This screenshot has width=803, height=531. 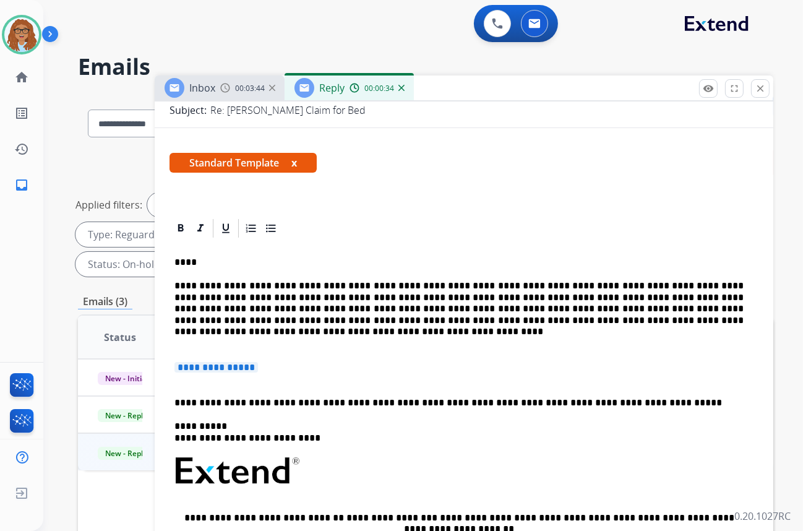 What do you see at coordinates (188, 110) in the screenshot?
I see `p: Subject:` at bounding box center [188, 110].